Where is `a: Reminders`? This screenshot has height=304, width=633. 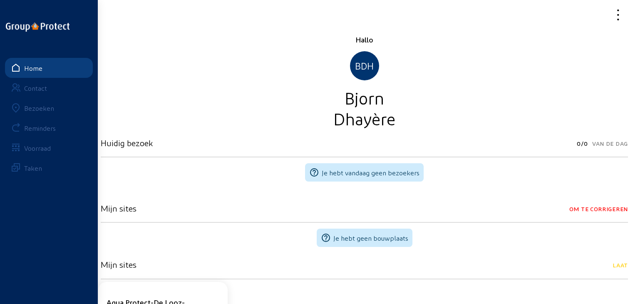 a: Reminders is located at coordinates (49, 128).